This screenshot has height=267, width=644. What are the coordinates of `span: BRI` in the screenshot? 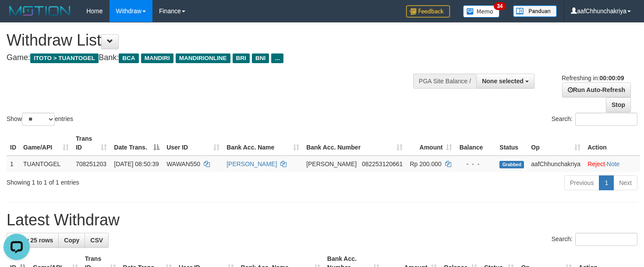 It's located at (241, 58).